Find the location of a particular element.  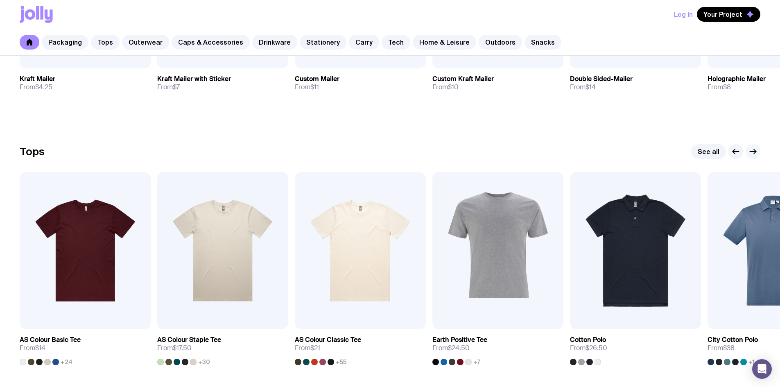

h3: Double Sided-Mailer is located at coordinates (601, 79).